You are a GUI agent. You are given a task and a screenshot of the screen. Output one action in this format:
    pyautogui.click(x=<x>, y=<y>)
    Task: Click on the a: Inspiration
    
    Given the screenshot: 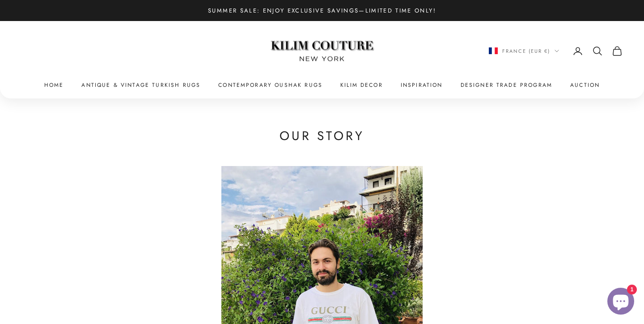 What is the action you would take?
    pyautogui.click(x=421, y=85)
    